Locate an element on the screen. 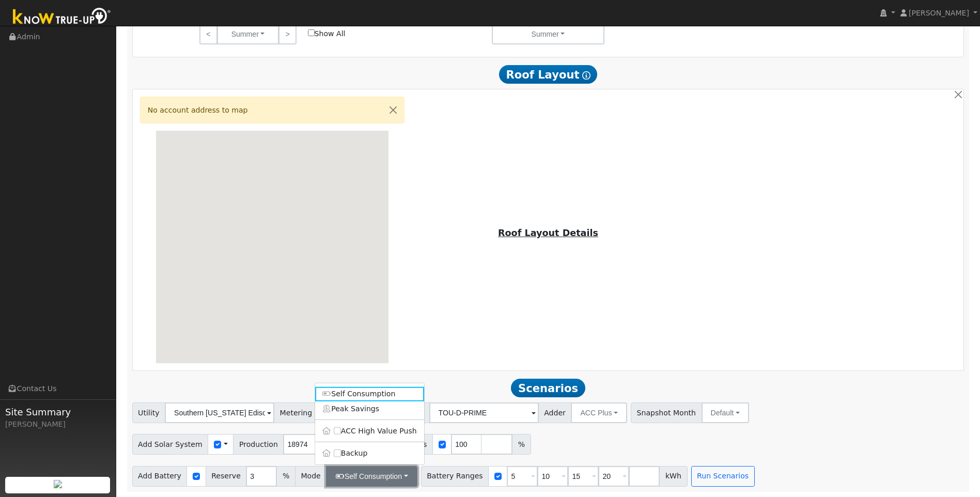 Image resolution: width=980 pixels, height=497 pixels. span: Scenarios is located at coordinates (547, 388).